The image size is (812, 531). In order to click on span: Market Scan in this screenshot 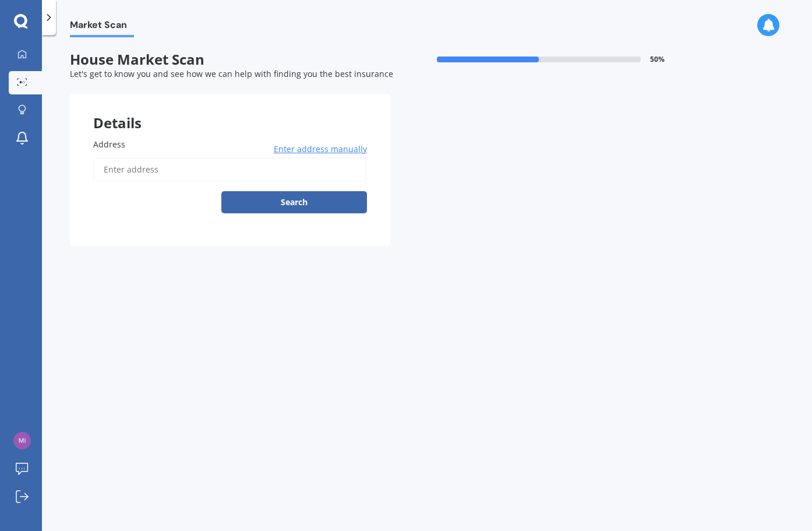, I will do `click(102, 27)`.